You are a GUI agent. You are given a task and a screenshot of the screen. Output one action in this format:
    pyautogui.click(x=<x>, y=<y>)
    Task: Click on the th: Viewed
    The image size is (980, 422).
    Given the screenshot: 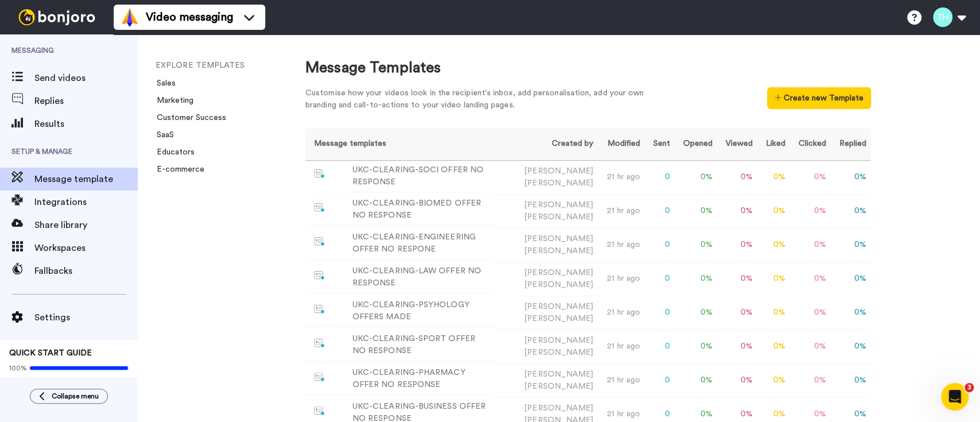 What is the action you would take?
    pyautogui.click(x=737, y=144)
    